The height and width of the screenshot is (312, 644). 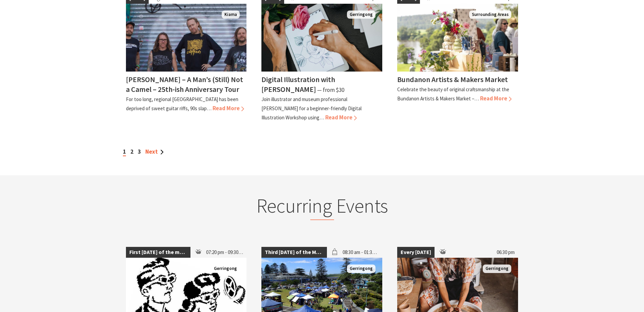 I want to click on span: Surrounding Areas, so click(x=490, y=15).